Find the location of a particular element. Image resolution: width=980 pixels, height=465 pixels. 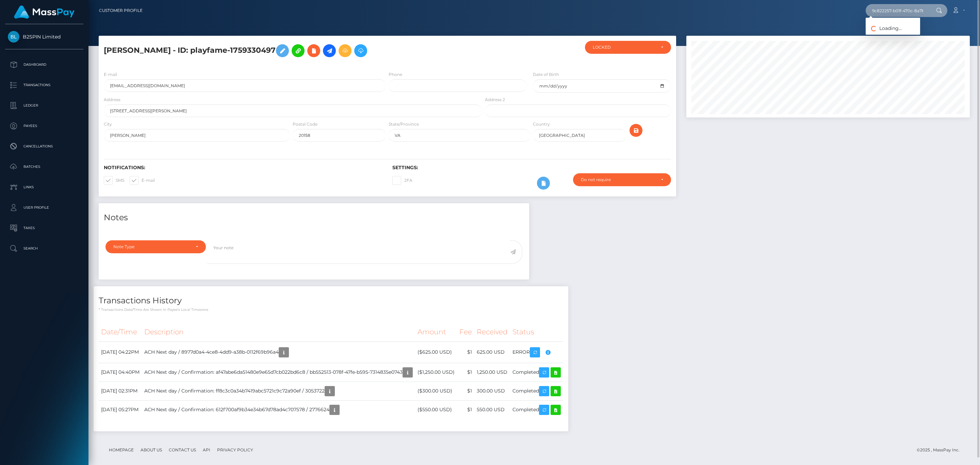

td: ACH Next day / 8977d0a4-4ce8-4dd9-a38b-0112f69b96a4 is located at coordinates (278, 352).